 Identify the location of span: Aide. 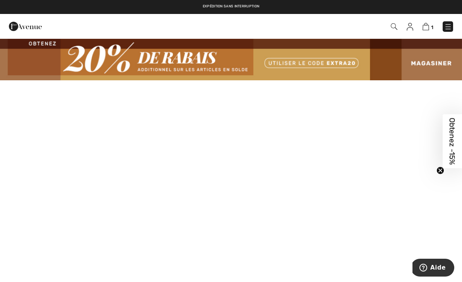
(26, 9).